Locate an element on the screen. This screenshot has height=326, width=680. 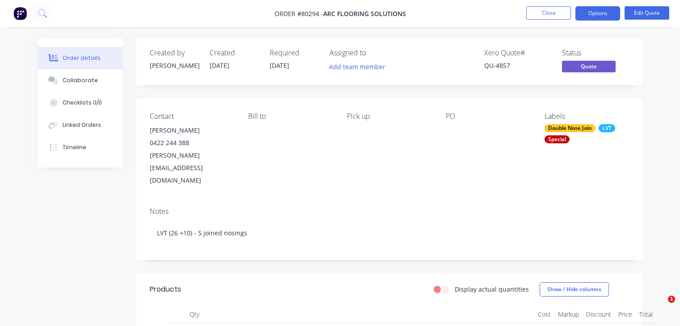
button: Collaborate is located at coordinates (80, 80).